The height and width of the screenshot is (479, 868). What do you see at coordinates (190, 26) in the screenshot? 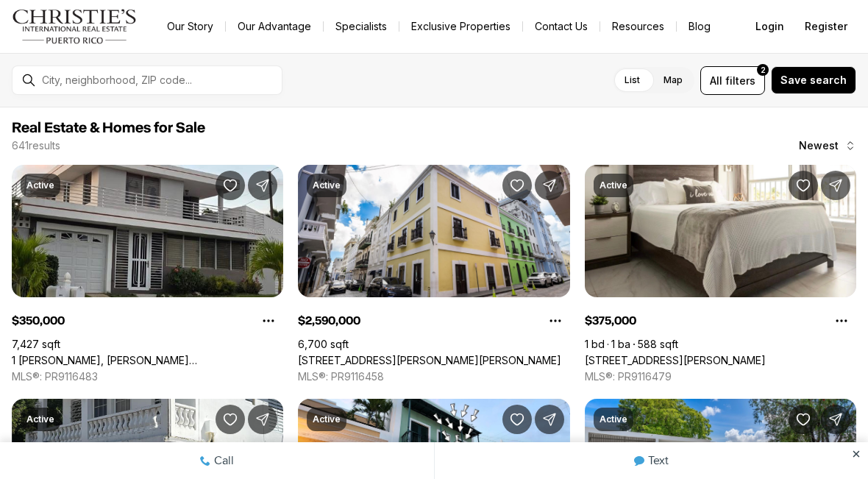
I see `a: Our Story` at bounding box center [190, 26].